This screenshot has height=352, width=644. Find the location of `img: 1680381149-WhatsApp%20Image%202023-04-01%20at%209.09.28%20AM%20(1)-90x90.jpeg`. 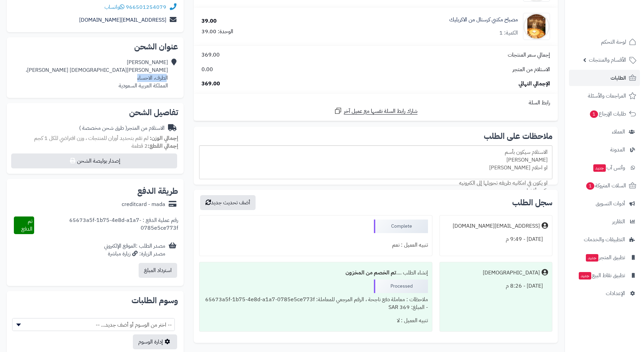

img: 1680381149-WhatsApp%20Image%202023-04-01%20at%209.09.28%20AM%20(1)-90x90.jpeg is located at coordinates (537, 26).